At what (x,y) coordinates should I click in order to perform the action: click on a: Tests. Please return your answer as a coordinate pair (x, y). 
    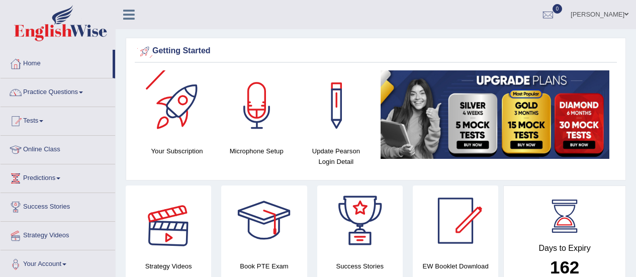
    Looking at the image, I should click on (58, 120).